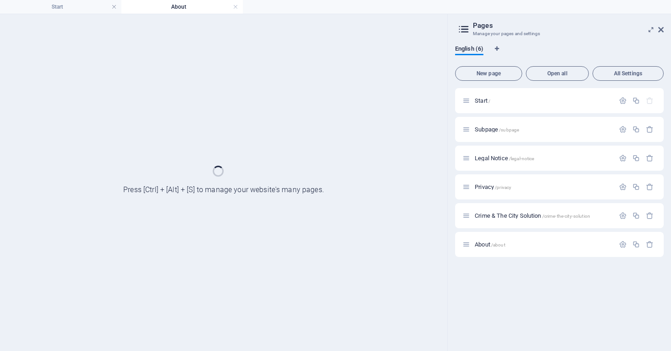 This screenshot has width=671, height=351. I want to click on h4: About, so click(182, 7).